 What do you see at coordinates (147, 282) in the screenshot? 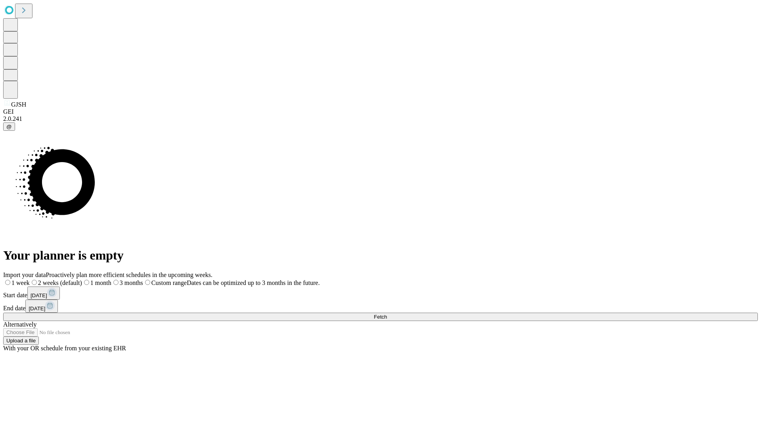
I see `input: Custom rangeDates can be optimized up to 3 months in the future.` at bounding box center [147, 282].